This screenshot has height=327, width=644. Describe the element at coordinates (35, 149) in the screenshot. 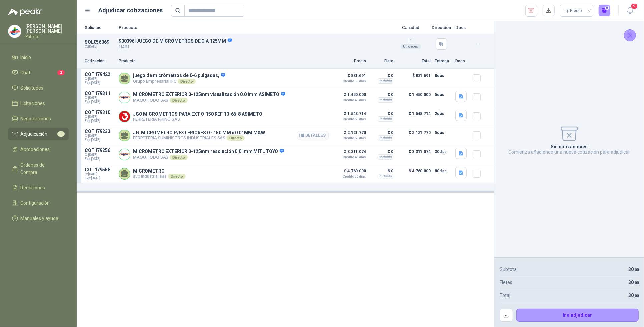

I see `span: Aprobaciones` at that location.